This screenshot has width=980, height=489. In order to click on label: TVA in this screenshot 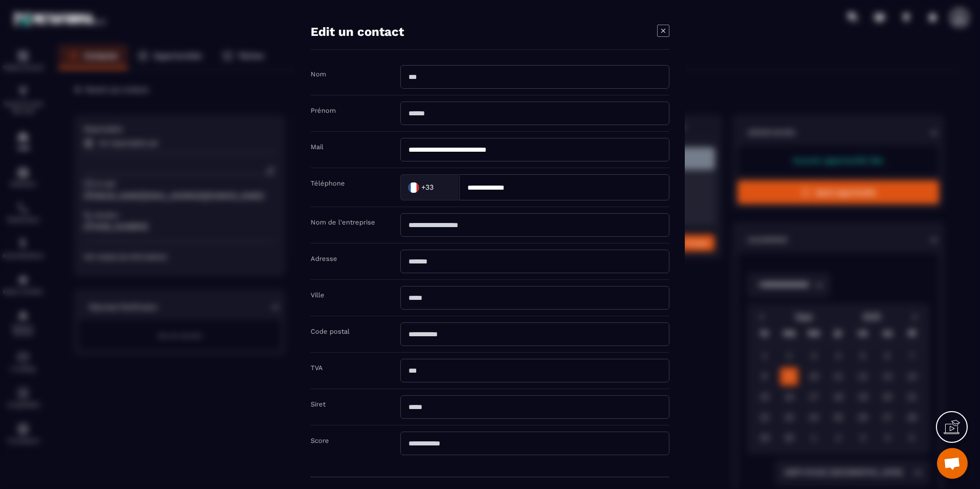, I will do `click(317, 367)`.